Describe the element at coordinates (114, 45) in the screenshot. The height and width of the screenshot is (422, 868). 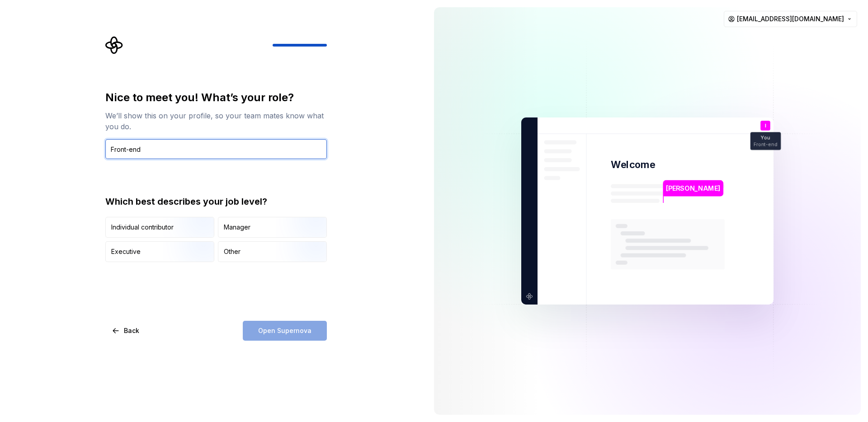
I see `svg: Supernova Logo` at that location.